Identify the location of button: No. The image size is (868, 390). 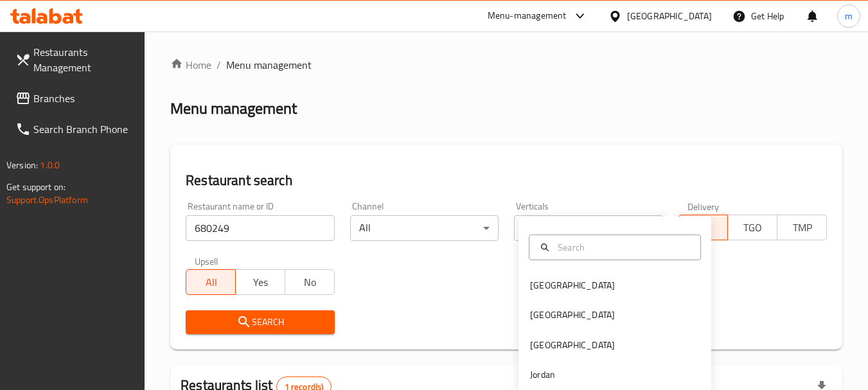
(309, 282).